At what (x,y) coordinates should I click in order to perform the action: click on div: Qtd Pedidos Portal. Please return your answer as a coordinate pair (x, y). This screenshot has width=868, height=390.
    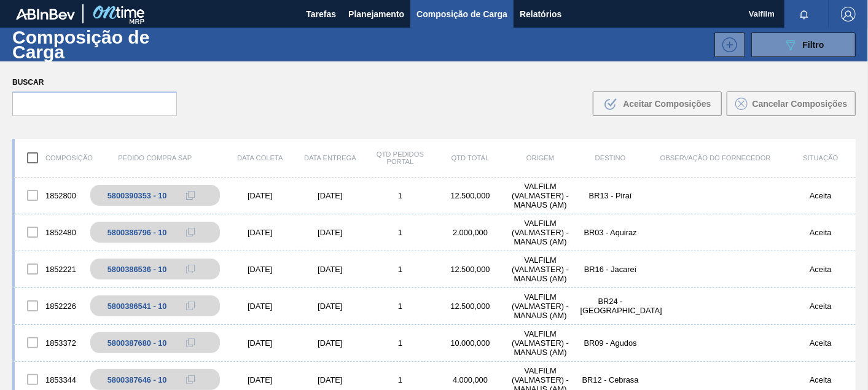
    Looking at the image, I should click on (400, 158).